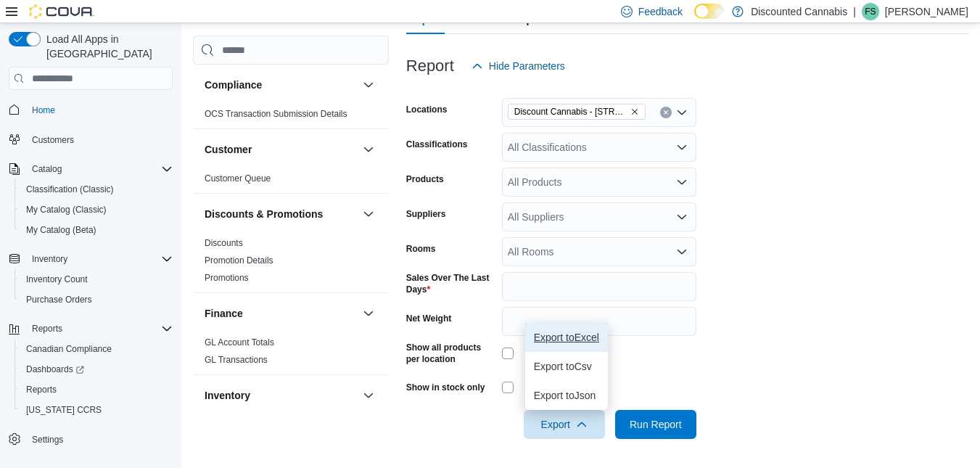 This screenshot has height=468, width=980. Describe the element at coordinates (291, 117) in the screenshot. I see `div: Compliance` at that location.